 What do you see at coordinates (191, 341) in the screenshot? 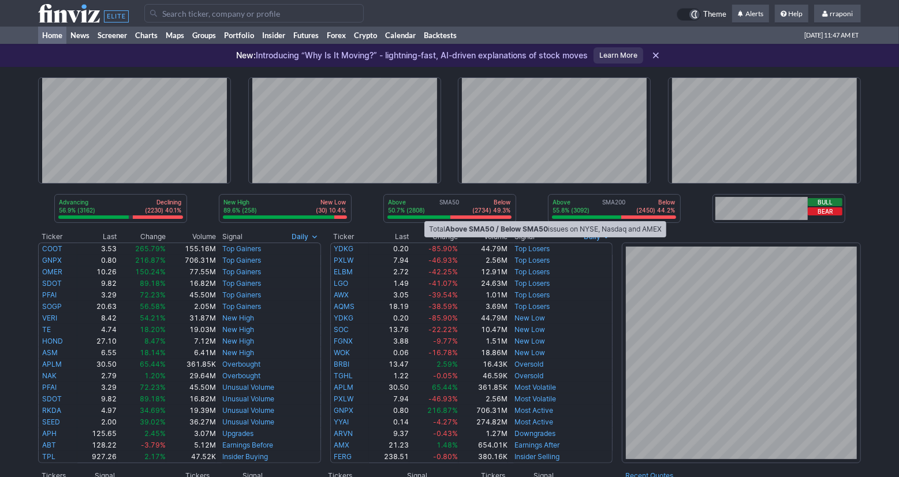
I see `td: 7.12M` at bounding box center [191, 341].